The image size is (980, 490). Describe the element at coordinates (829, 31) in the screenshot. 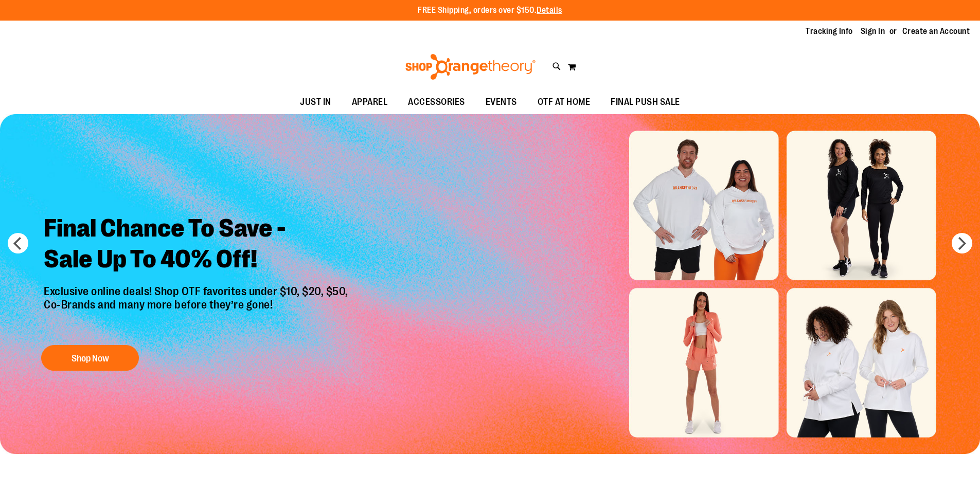

I see `a: Tracking Info` at that location.